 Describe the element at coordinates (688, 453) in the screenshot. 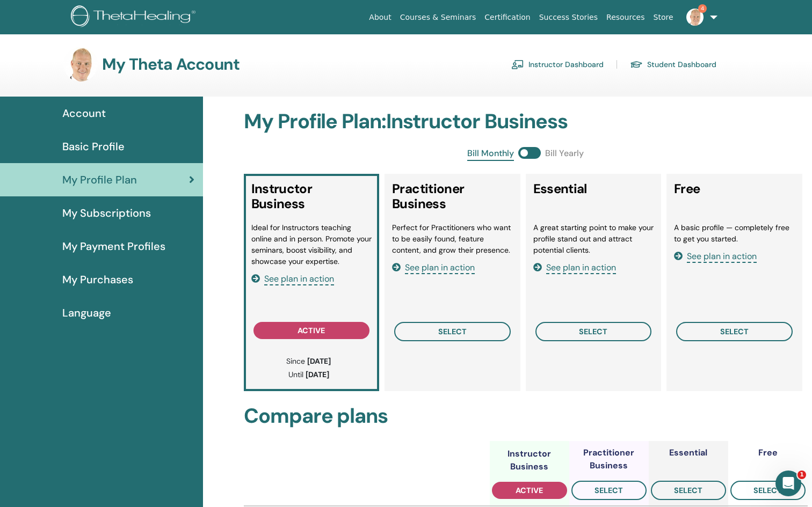

I see `div: Essential` at that location.